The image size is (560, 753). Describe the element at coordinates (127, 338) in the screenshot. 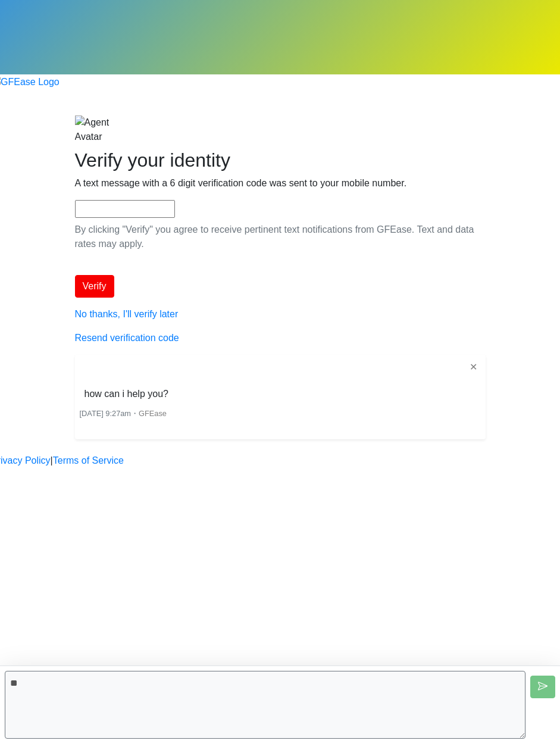

I see `a: Resend verification code` at that location.